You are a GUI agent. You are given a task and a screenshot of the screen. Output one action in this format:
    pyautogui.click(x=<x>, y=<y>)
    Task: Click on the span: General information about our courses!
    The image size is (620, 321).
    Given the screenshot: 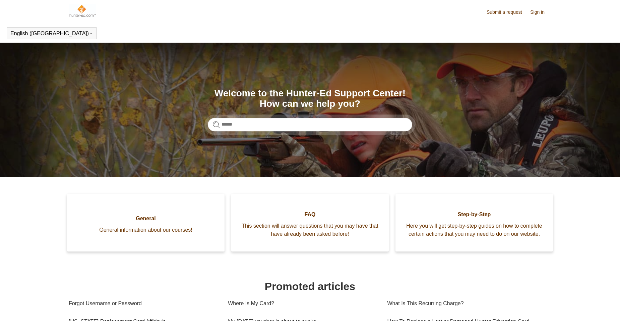 What is the action you would take?
    pyautogui.click(x=146, y=230)
    